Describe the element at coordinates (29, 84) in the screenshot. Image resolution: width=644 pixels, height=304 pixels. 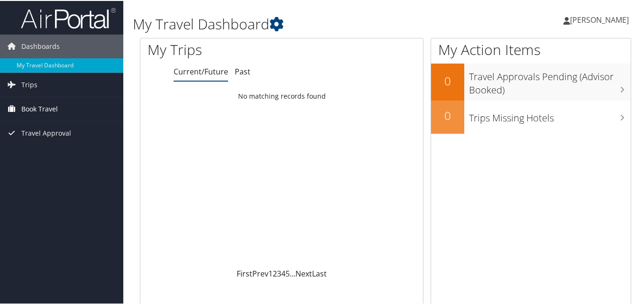
I see `span: Trips` at that location.